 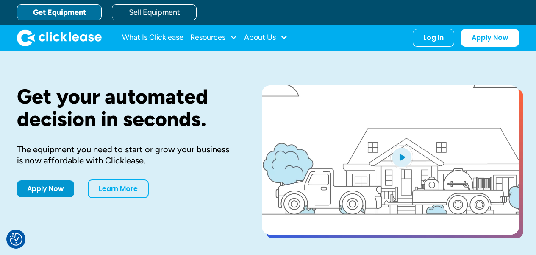 What do you see at coordinates (59, 38) in the screenshot?
I see `a: home` at bounding box center [59, 38].